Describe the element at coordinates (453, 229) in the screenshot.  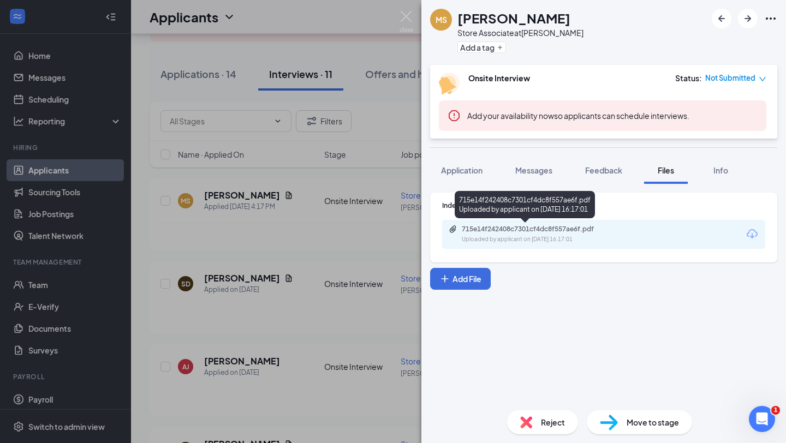
I see `svg: Paperclip` at that location.